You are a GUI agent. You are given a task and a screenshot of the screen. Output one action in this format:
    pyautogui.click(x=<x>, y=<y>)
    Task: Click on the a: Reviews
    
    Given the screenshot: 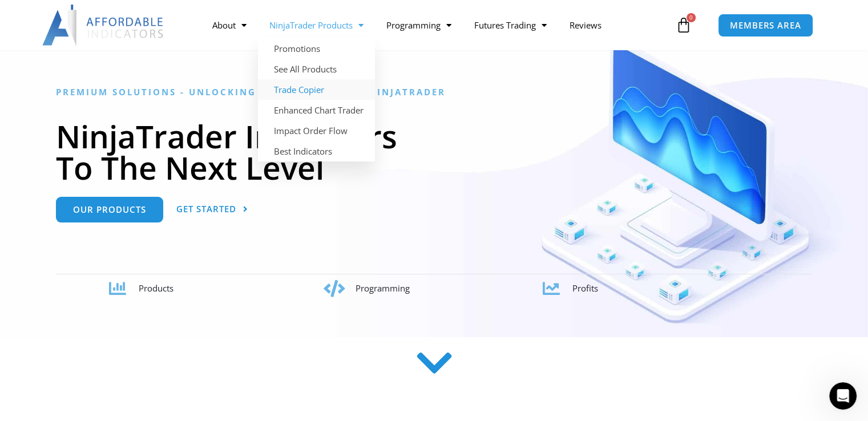 What is the action you would take?
    pyautogui.click(x=586, y=25)
    